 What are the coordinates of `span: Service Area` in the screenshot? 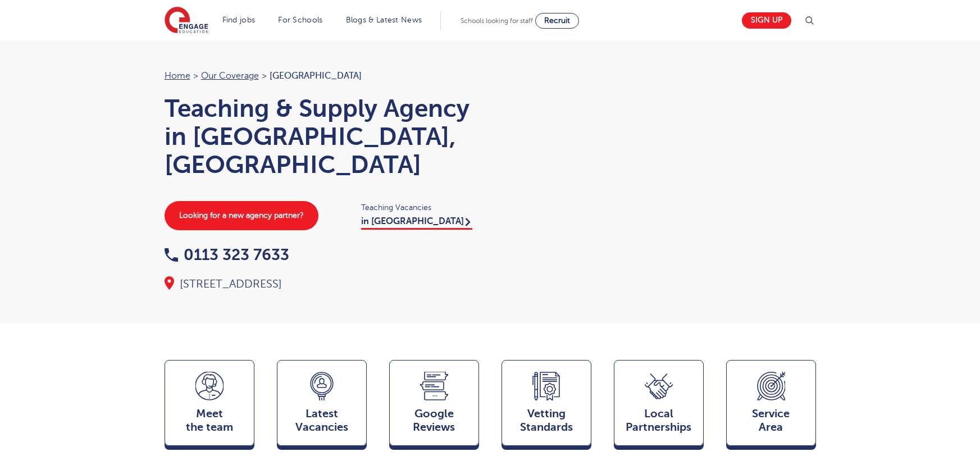 It's located at (771, 420).